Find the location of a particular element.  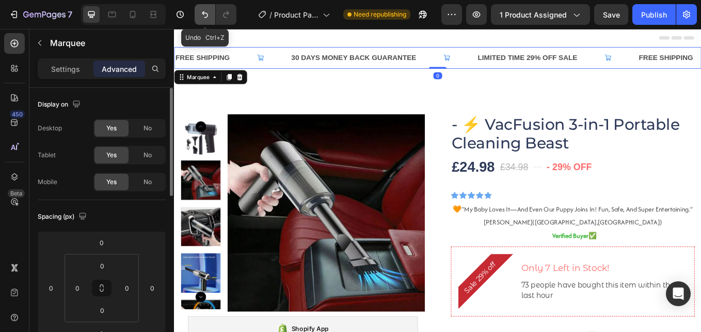

div: Marquee is located at coordinates (28, 56).